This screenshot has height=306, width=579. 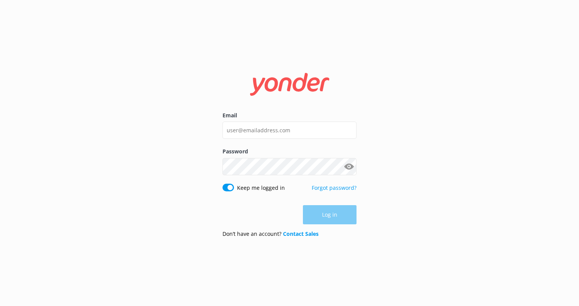 What do you see at coordinates (334, 187) in the screenshot?
I see `a: Forgot password?` at bounding box center [334, 187].